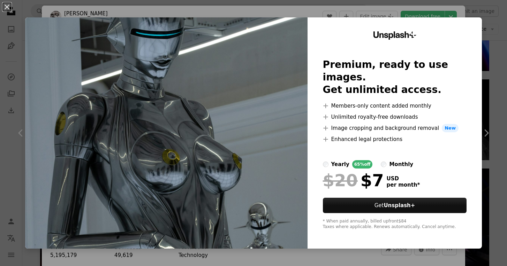 The width and height of the screenshot is (507, 266). Describe the element at coordinates (403, 185) in the screenshot. I see `span: per month *` at that location.